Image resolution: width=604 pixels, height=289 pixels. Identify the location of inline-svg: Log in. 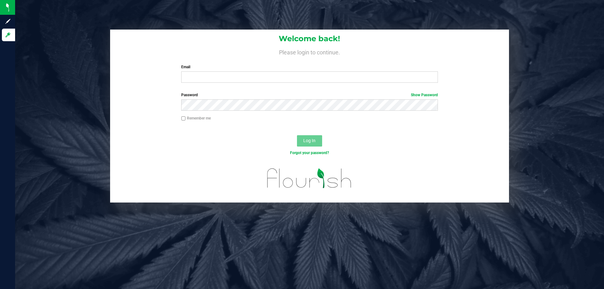
(8, 35).